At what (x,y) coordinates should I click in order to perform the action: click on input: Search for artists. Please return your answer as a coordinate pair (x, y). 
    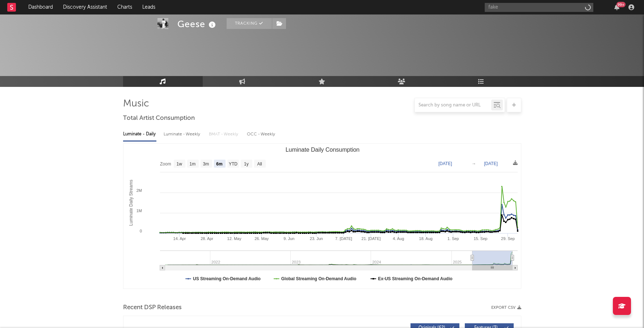
    Looking at the image, I should click on (539, 7).